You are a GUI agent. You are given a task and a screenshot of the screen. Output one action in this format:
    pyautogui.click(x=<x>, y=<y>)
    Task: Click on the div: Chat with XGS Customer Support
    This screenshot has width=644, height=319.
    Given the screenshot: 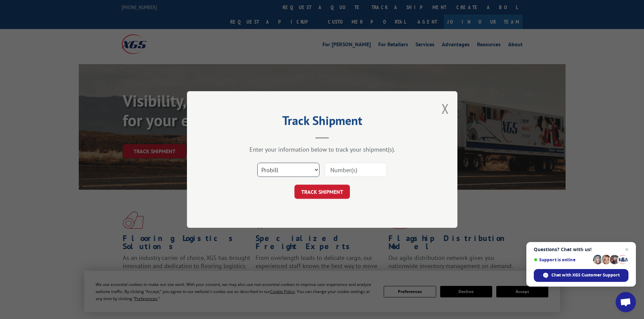 What is the action you would take?
    pyautogui.click(x=581, y=276)
    